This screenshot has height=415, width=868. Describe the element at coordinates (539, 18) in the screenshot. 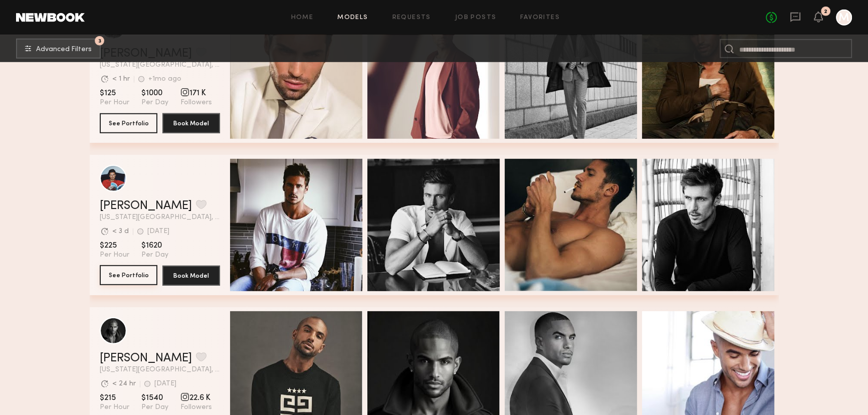

I see `a: Favorites` at that location.